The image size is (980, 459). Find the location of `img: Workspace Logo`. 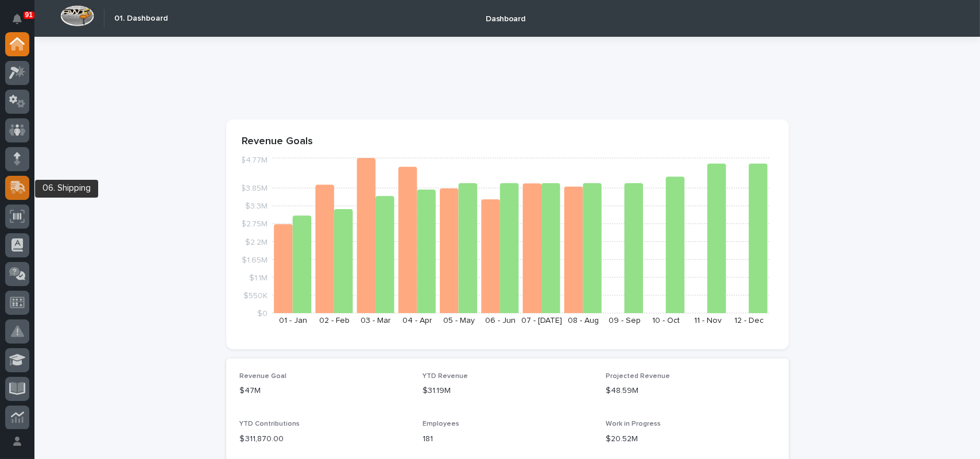

img: Workspace Logo is located at coordinates (77, 15).